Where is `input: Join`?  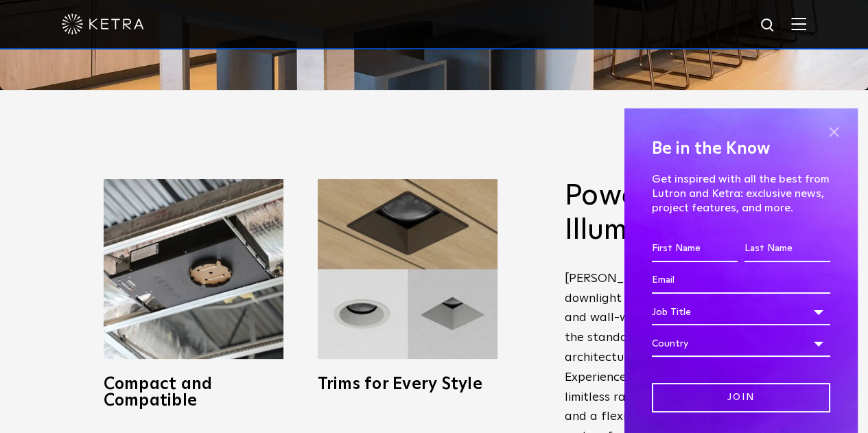 input: Join is located at coordinates (741, 397).